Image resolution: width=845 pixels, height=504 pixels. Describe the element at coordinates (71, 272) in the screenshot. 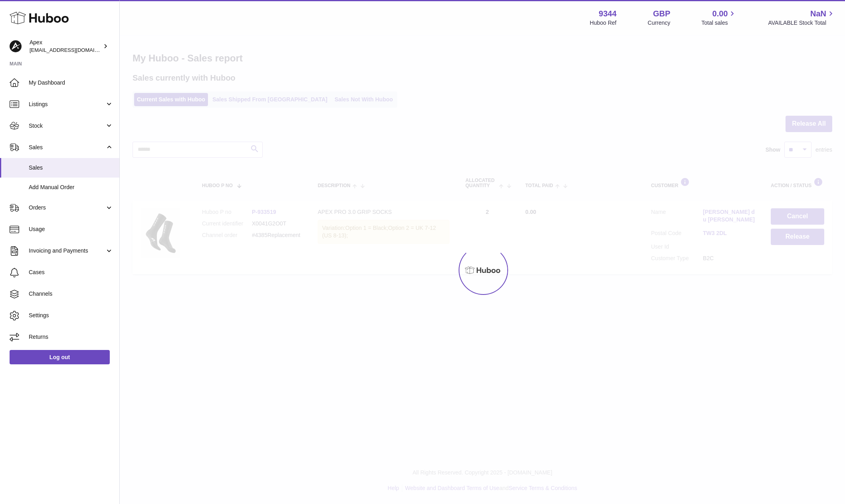

I see `span: Cases` at that location.